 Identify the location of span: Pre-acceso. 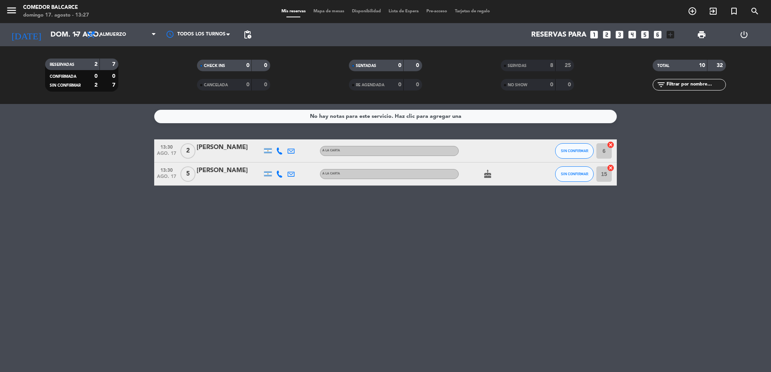
(437, 11).